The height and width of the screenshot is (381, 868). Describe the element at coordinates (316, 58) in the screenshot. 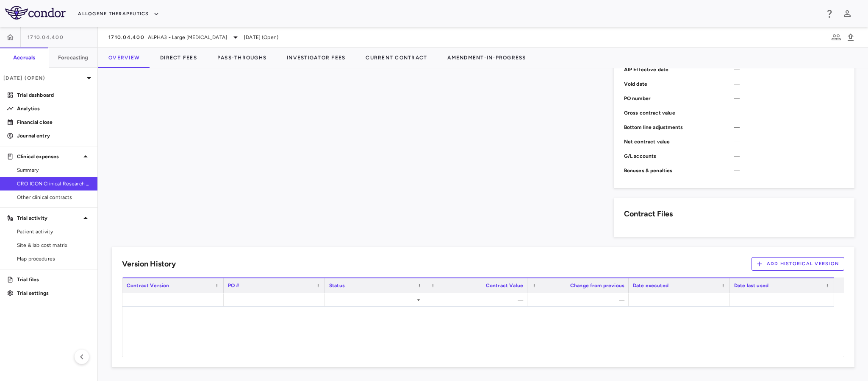

I see `button: Investigator Fees` at that location.